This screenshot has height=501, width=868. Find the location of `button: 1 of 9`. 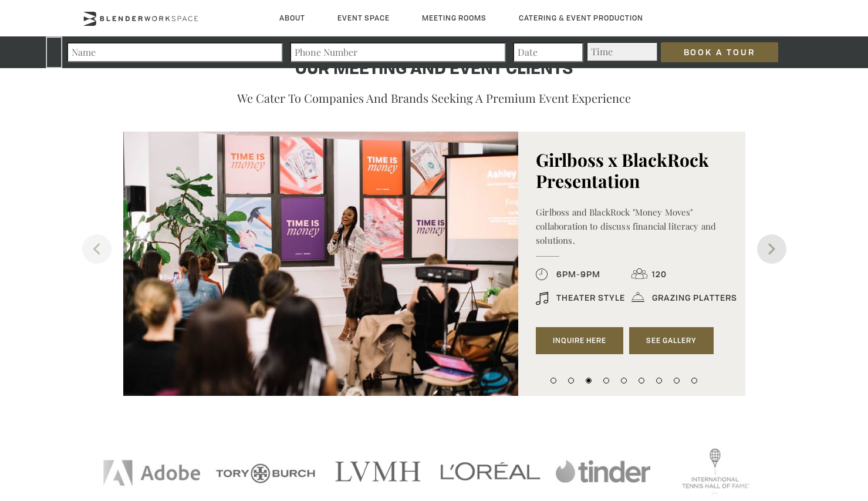

button: 1 of 9 is located at coordinates (553, 381).